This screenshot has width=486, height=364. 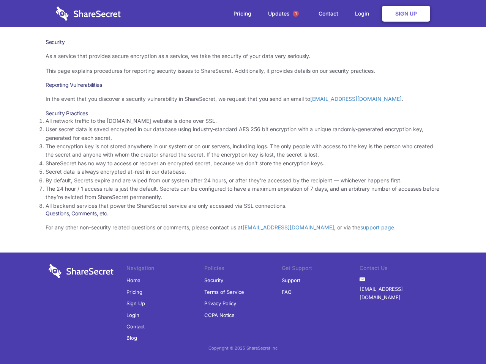 What do you see at coordinates (132, 338) in the screenshot?
I see `a: Blog` at bounding box center [132, 338].